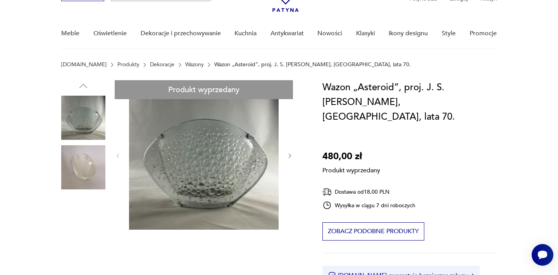  Describe the element at coordinates (483, 33) in the screenshot. I see `a: Promocje` at that location.